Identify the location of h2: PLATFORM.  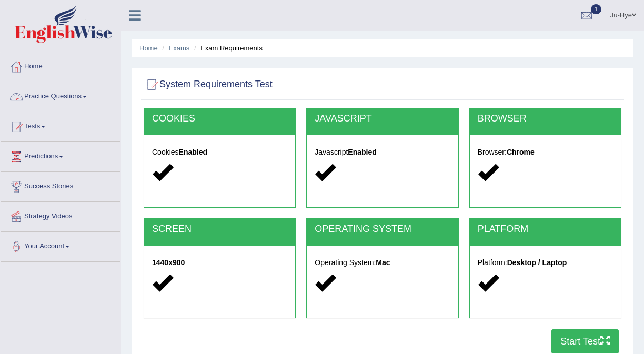
(545, 230).